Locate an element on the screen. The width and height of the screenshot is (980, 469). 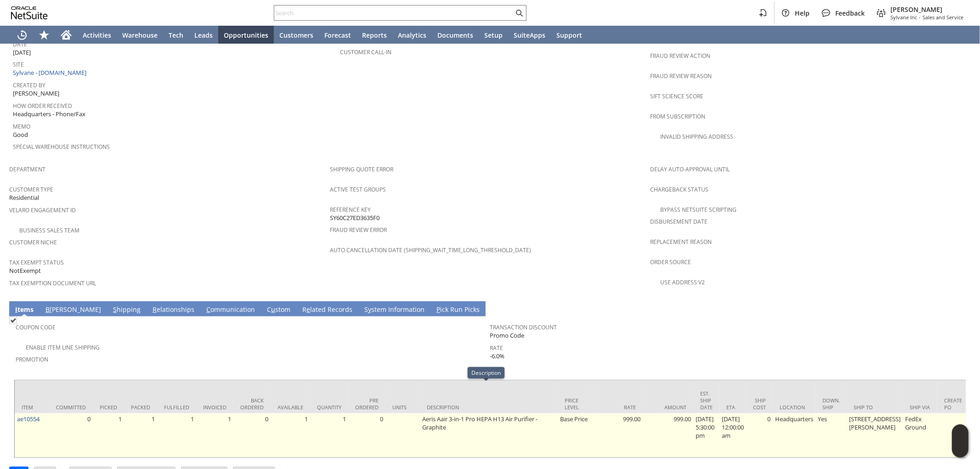
svg: Search is located at coordinates (519, 13).